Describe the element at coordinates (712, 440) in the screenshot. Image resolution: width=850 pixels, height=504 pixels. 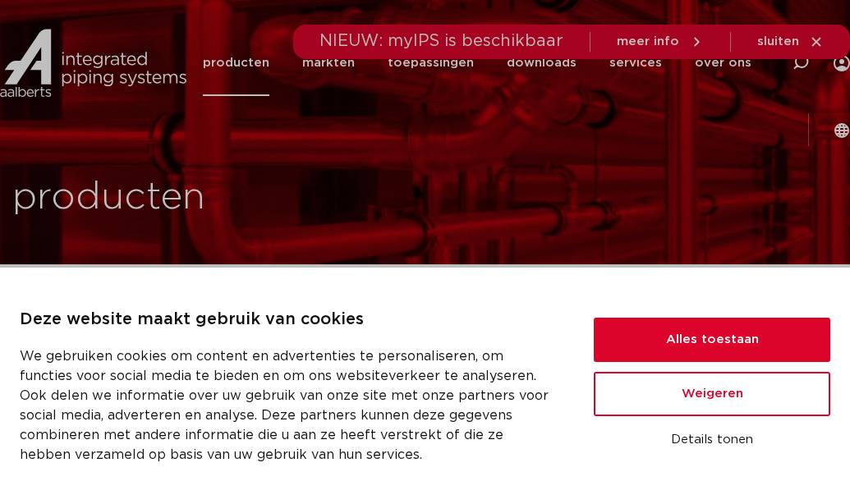
I see `button: Details tonen` at that location.